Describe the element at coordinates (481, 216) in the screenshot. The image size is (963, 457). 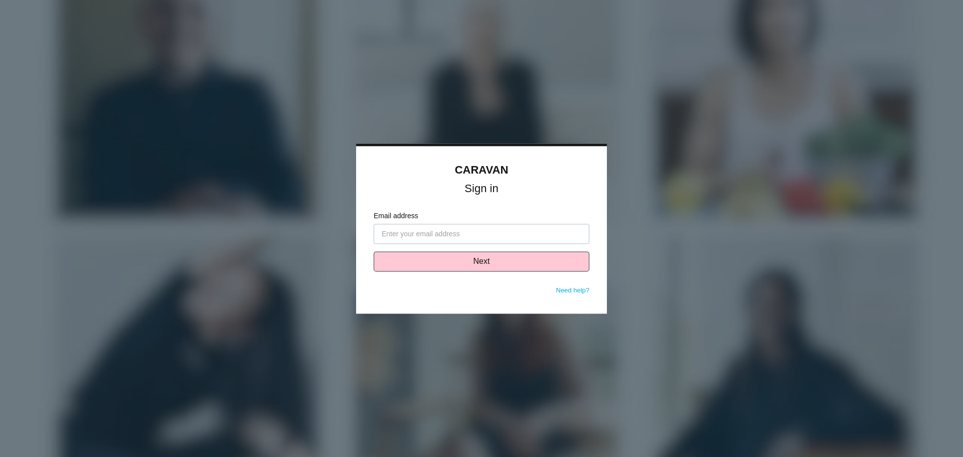
I see `label: Email address` at that location.